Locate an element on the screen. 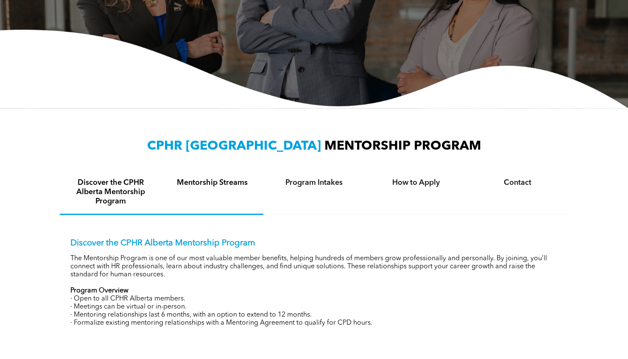  p: · Mentoring relationships last 6 months, with an option to extend to 12 months. is located at coordinates (314, 315).